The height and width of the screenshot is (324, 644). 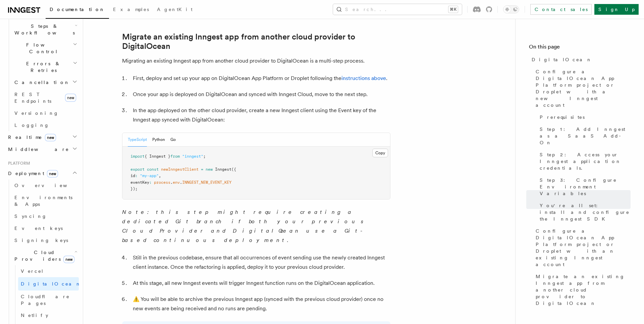 What do you see at coordinates (262, 263) in the screenshot?
I see `p: Still in the previous codebase, ensure that all occurrences of event sending use the newly create...` at bounding box center [262, 263].